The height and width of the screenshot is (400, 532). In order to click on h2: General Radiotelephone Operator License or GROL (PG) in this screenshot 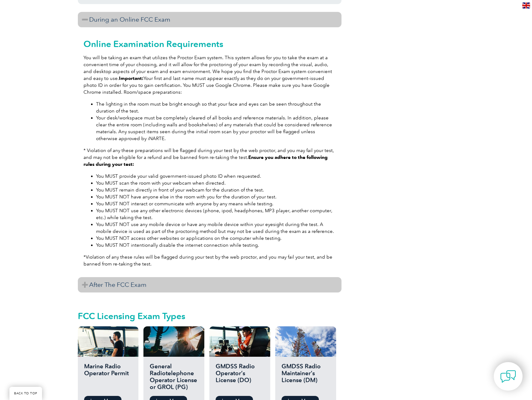, I will do `click(174, 377)`.